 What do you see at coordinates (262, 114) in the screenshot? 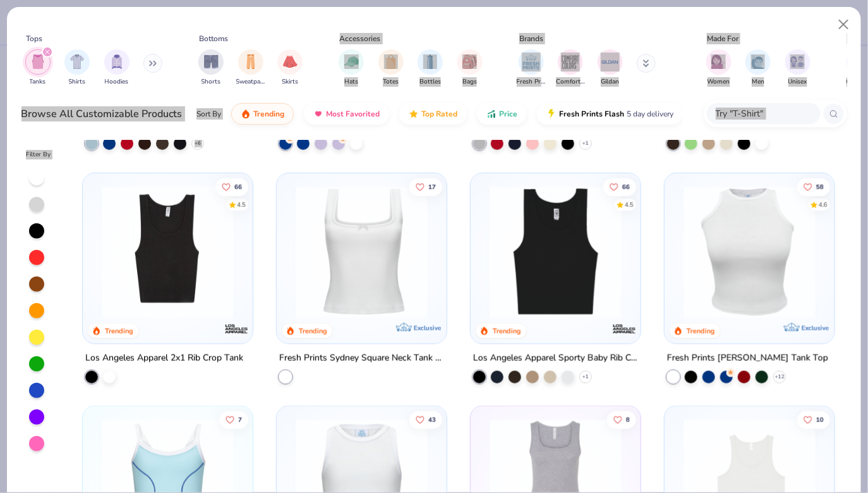
I see `button: Trending` at bounding box center [262, 114].